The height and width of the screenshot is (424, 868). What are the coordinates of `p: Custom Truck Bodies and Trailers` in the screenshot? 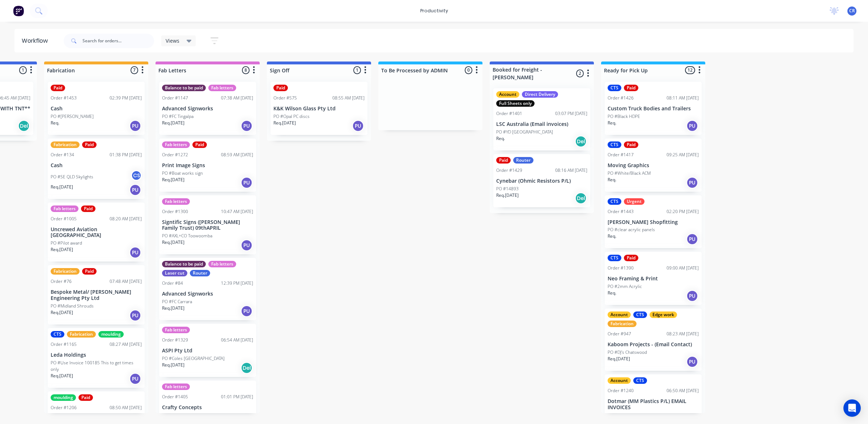 It's located at (653, 109).